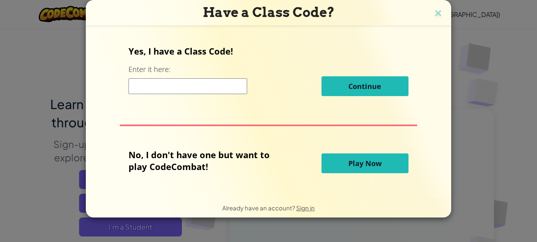 The image size is (537, 242). Describe the element at coordinates (149, 69) in the screenshot. I see `label: Enter it here:` at that location.